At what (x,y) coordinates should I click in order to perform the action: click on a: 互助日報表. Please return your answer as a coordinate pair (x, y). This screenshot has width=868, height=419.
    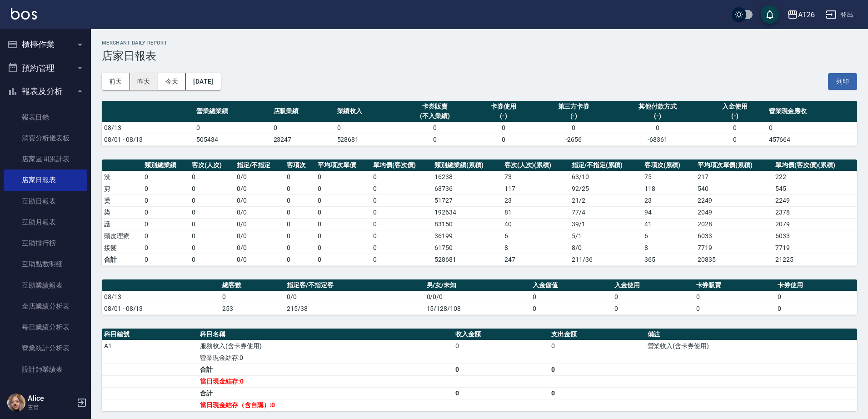
    Looking at the image, I should click on (46, 202).